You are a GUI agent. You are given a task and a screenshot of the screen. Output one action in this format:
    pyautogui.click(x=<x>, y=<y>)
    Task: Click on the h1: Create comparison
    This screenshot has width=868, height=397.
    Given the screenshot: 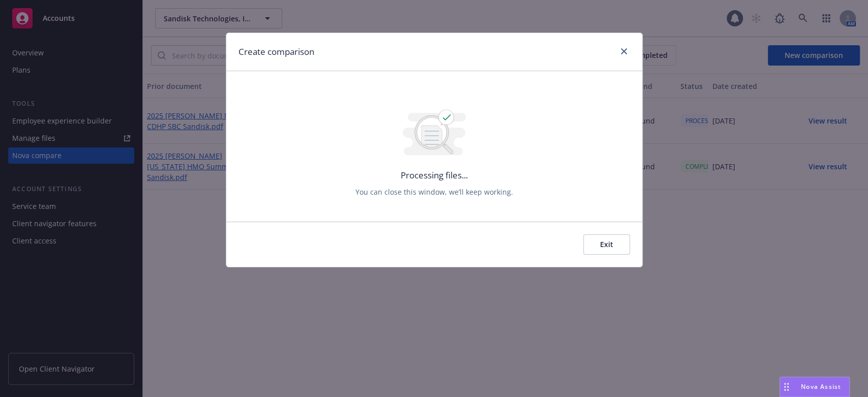 What is the action you would take?
    pyautogui.click(x=276, y=52)
    